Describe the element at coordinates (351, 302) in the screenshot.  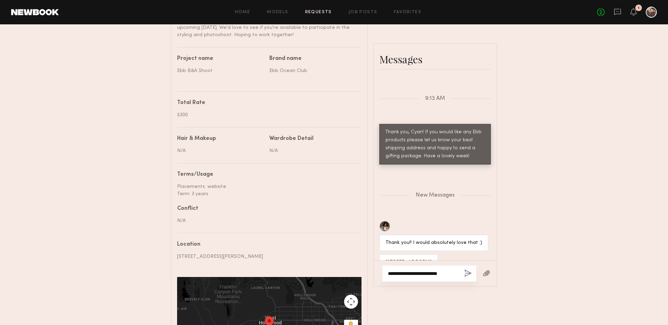
I see `button: Map camera controls` at that location.